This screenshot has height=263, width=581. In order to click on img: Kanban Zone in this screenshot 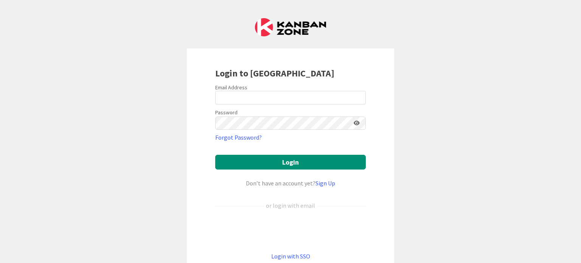, I will do `click(291, 27)`.